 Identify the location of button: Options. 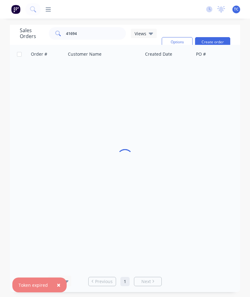
(177, 42).